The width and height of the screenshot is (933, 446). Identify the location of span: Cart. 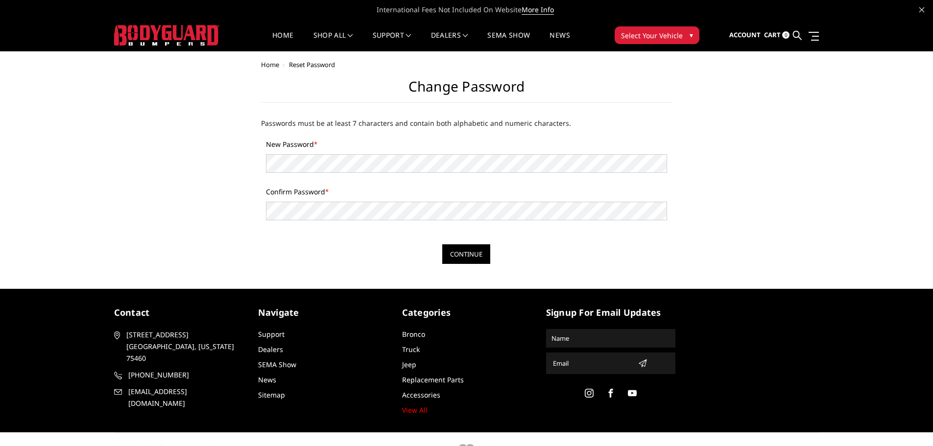
(772, 35).